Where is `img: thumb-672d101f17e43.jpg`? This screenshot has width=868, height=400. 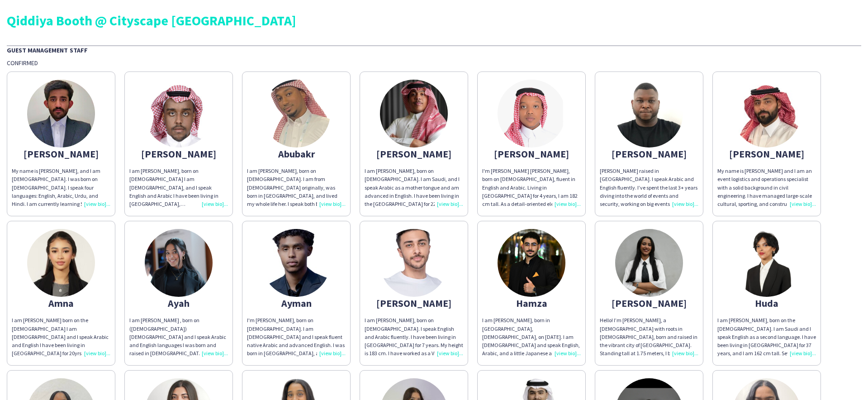
img: thumb-672d101f17e43.jpg is located at coordinates (61, 114).